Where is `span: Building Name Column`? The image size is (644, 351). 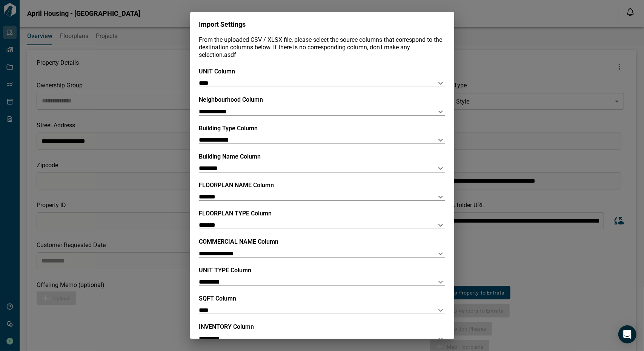 span: Building Name Column is located at coordinates (230, 156).